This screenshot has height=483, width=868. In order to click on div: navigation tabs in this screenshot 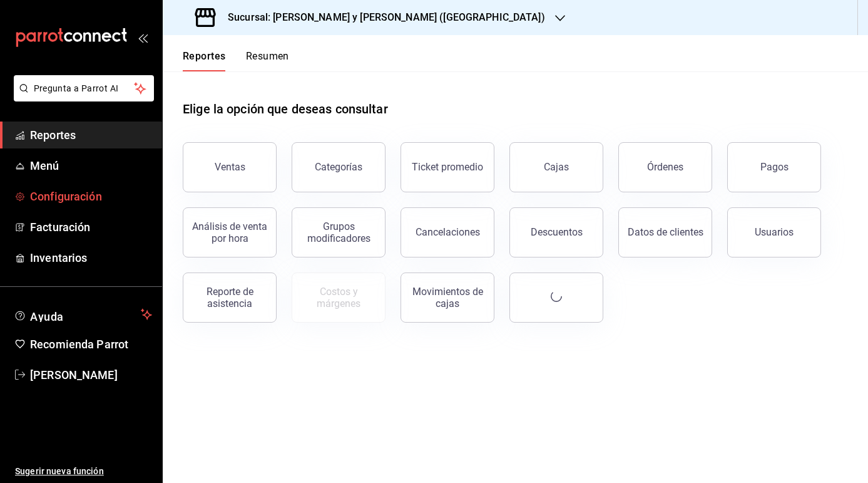, I will do `click(236, 61)`.